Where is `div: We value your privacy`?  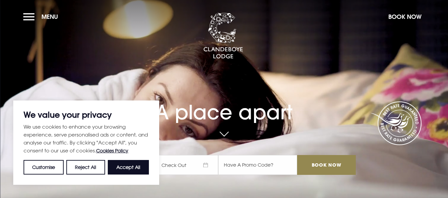
div: We value your privacy is located at coordinates (86, 143).